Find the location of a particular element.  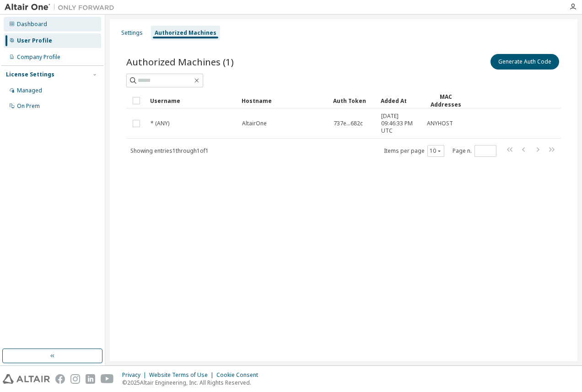

img: youtube.svg is located at coordinates (107, 379).